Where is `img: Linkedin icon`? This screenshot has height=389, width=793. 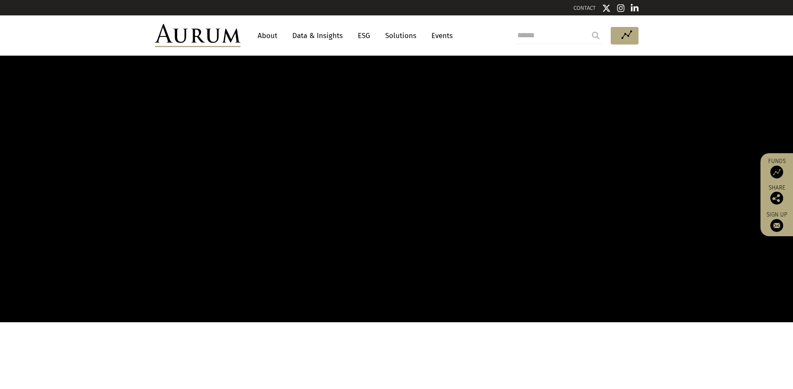 img: Linkedin icon is located at coordinates (635, 8).